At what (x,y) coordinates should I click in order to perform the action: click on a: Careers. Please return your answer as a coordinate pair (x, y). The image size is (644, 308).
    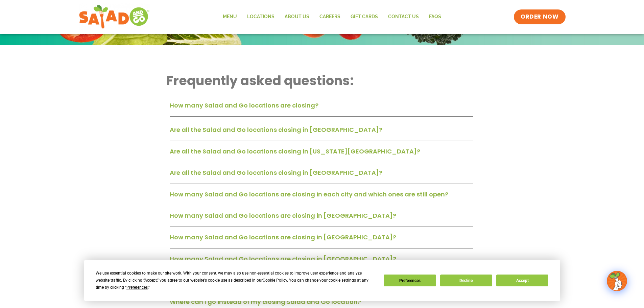
    Looking at the image, I should click on (330, 17).